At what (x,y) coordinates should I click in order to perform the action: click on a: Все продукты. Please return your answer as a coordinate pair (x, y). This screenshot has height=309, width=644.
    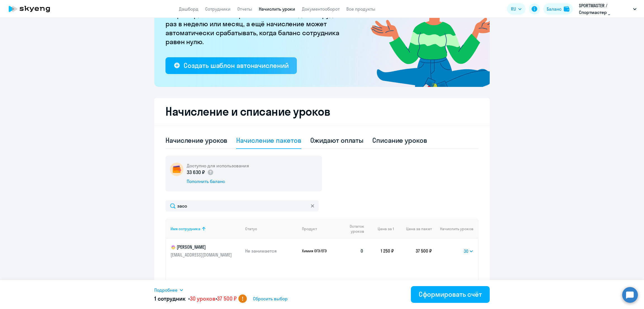
    Looking at the image, I should click on (361, 9).